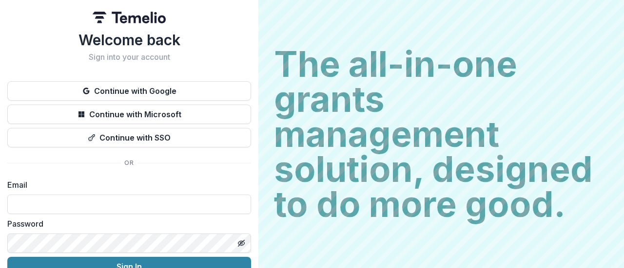 The height and width of the screenshot is (268, 624). I want to click on img: Temelio, so click(129, 18).